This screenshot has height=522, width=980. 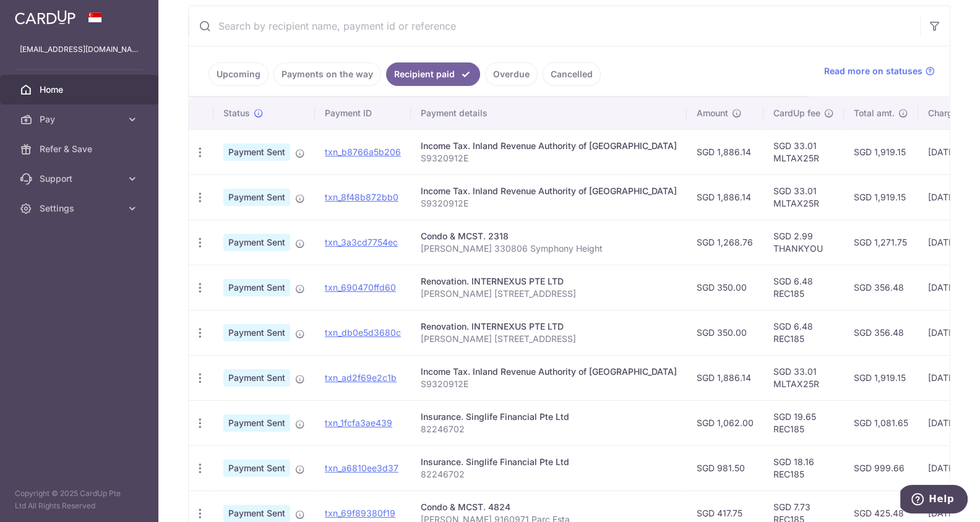 What do you see at coordinates (81, 149) in the screenshot?
I see `span: Refer & Save` at bounding box center [81, 149].